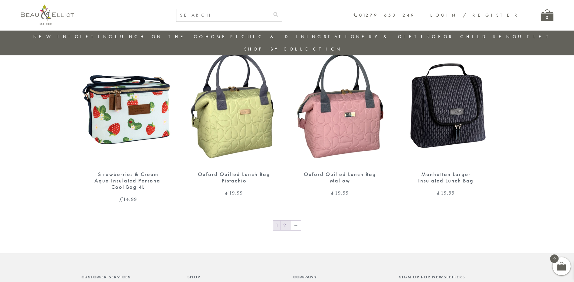  What do you see at coordinates (223, 15) in the screenshot?
I see `input: SEARCH` at bounding box center [223, 15].